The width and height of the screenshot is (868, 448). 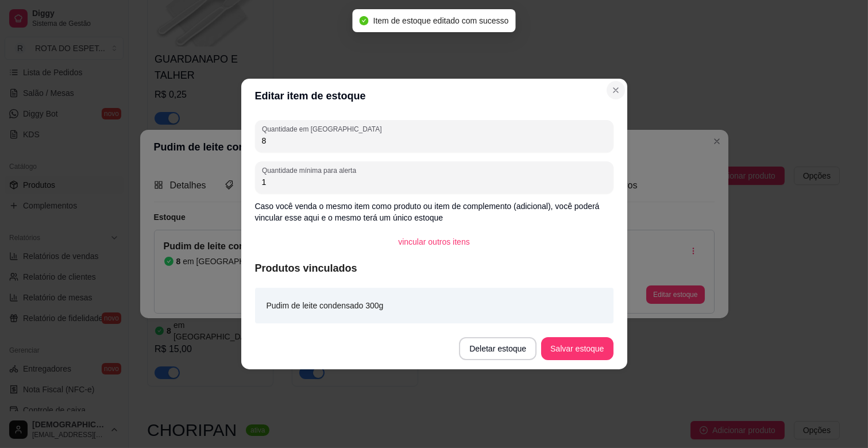 I want to click on input: Quantidade mínima para alerta, so click(x=434, y=182).